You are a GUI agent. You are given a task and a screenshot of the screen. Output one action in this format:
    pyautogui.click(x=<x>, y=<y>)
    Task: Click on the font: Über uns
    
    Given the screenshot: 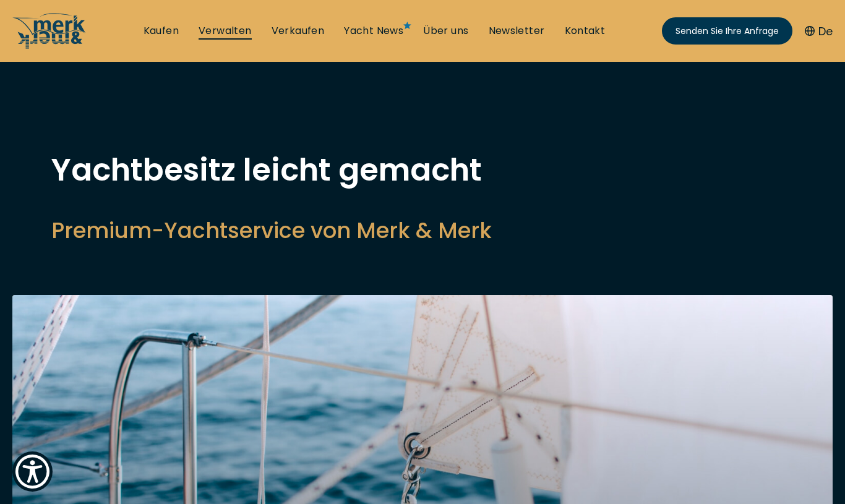 What is the action you would take?
    pyautogui.click(x=445, y=30)
    